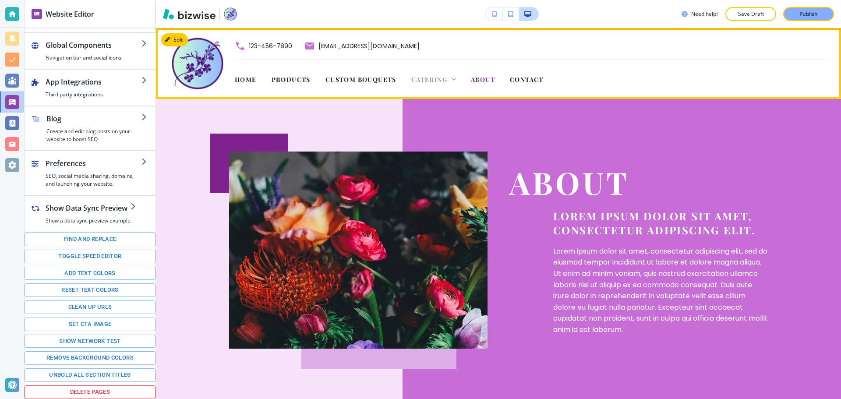  I want to click on img: Your Logo, so click(230, 14).